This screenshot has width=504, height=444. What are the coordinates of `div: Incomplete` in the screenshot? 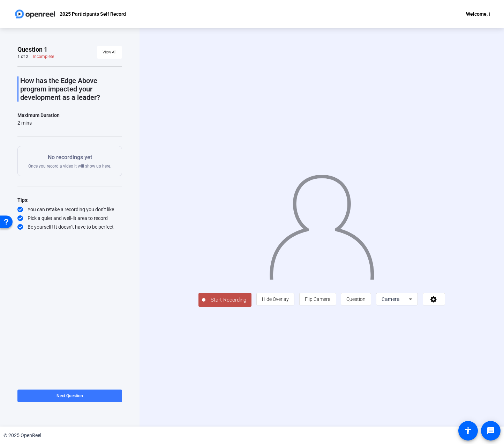 It's located at (44, 57).